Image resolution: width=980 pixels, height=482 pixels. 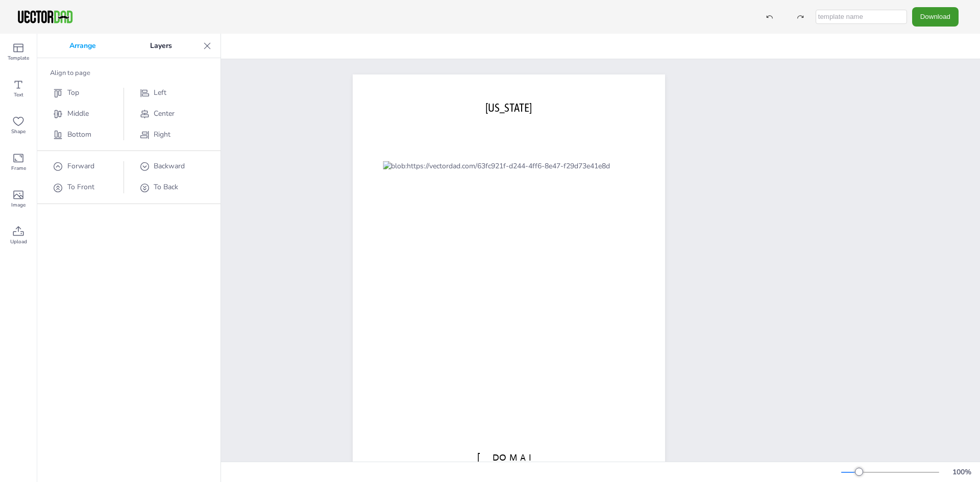 What do you see at coordinates (18, 95) in the screenshot?
I see `span: Text` at bounding box center [18, 95].